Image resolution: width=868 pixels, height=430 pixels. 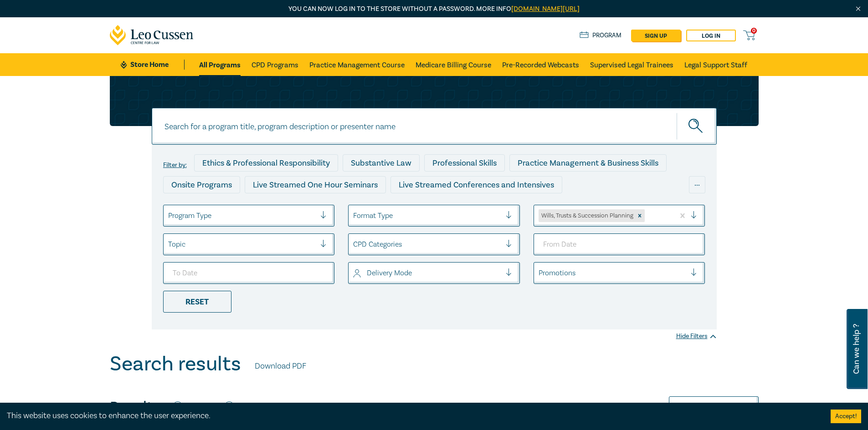 I want to click on input: From Date, so click(x=619, y=245).